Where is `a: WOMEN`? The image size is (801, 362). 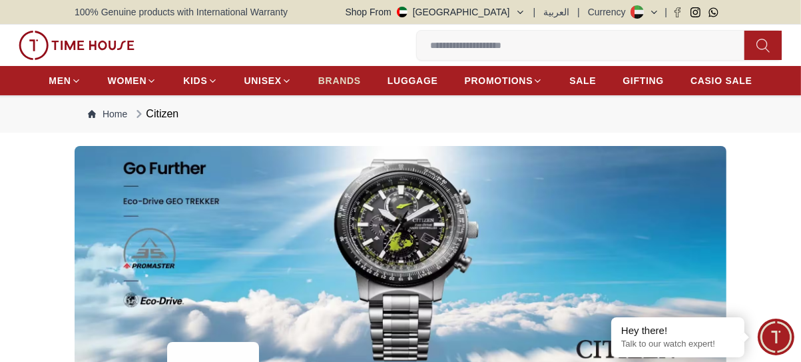
a: WOMEN is located at coordinates (133, 81).